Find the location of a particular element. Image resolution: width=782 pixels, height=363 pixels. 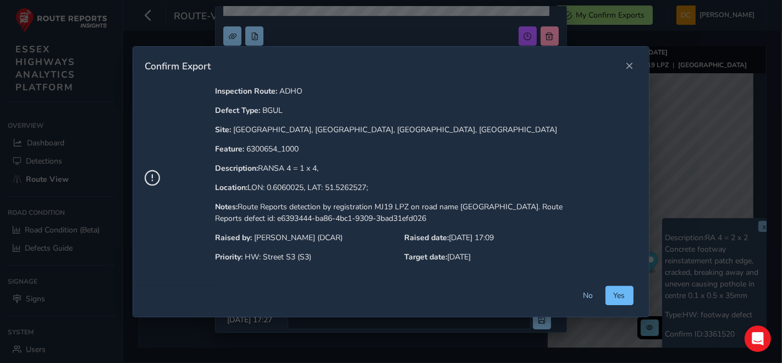

p: RANSA 4 = 1 x 4, is located at coordinates (403, 168).